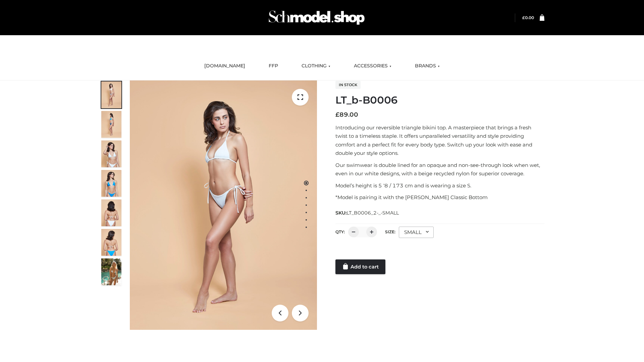 Image resolution: width=644 pixels, height=362 pixels. I want to click on img: Schmodel Admin 964, so click(317, 17).